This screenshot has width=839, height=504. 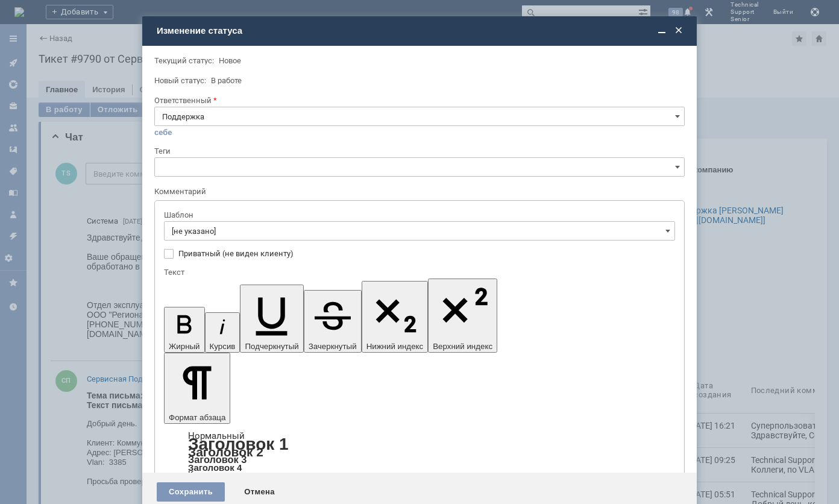 I want to click on div: Шаблон, so click(x=418, y=214).